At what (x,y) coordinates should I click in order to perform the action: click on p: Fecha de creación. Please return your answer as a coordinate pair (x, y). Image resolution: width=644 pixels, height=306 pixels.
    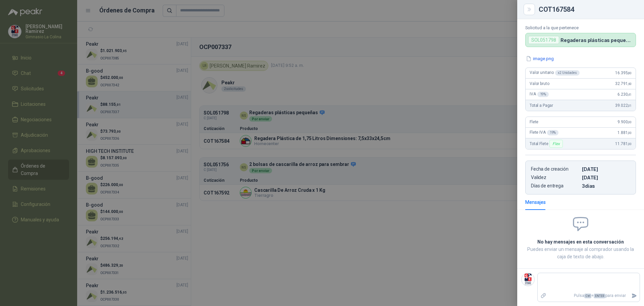
    Looking at the image, I should click on (555, 169).